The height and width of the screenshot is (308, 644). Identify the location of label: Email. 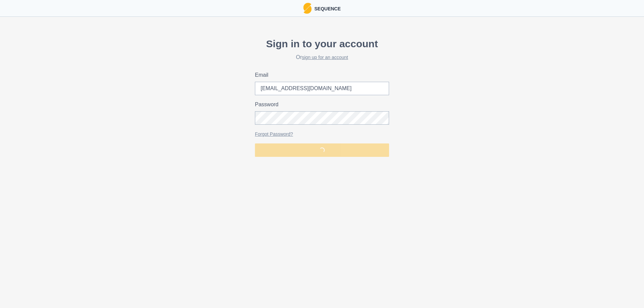
(320, 76).